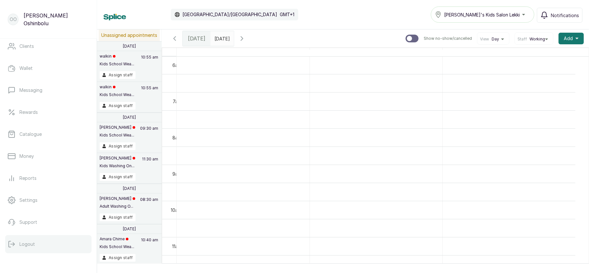 This screenshot has height=273, width=589. What do you see at coordinates (48, 222) in the screenshot?
I see `a: Support` at bounding box center [48, 222].